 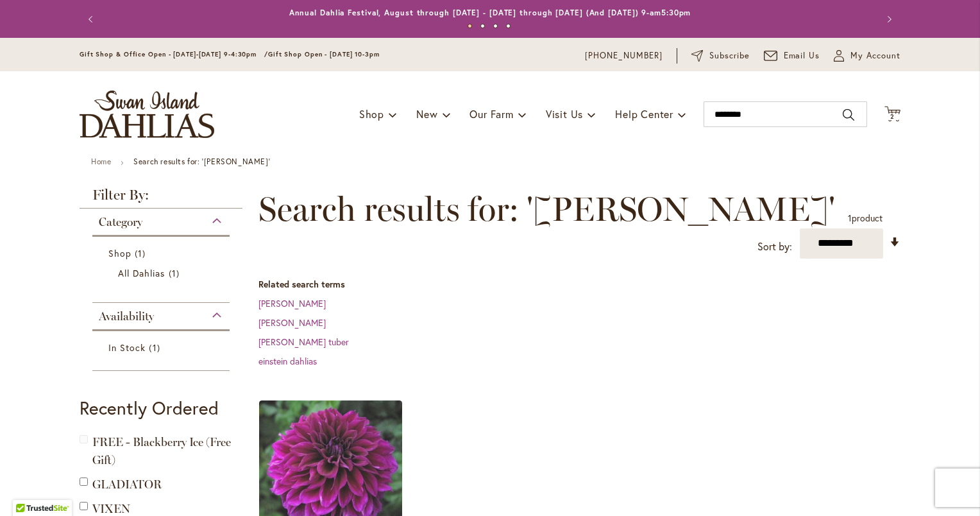 What do you see at coordinates (564, 114) in the screenshot?
I see `span: Visit Us` at bounding box center [564, 114].